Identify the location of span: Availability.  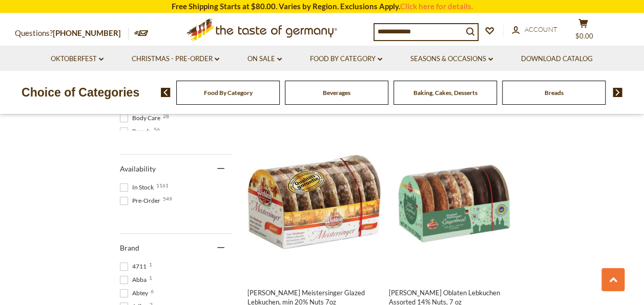
(138, 168).